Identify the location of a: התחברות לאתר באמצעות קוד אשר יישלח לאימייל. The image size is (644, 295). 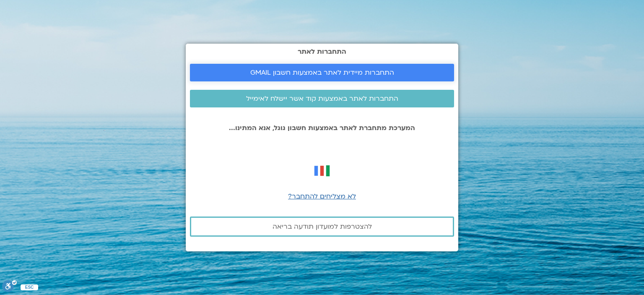
(322, 99).